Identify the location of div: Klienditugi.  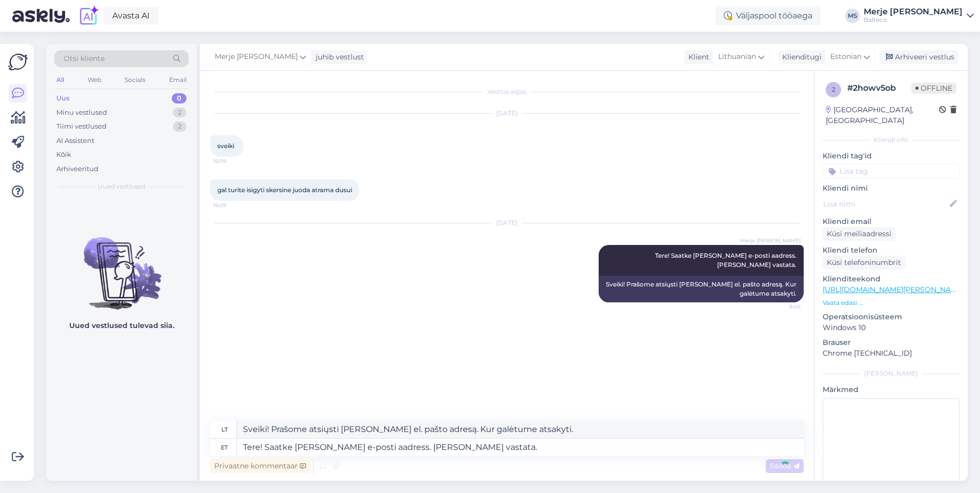
(800, 57).